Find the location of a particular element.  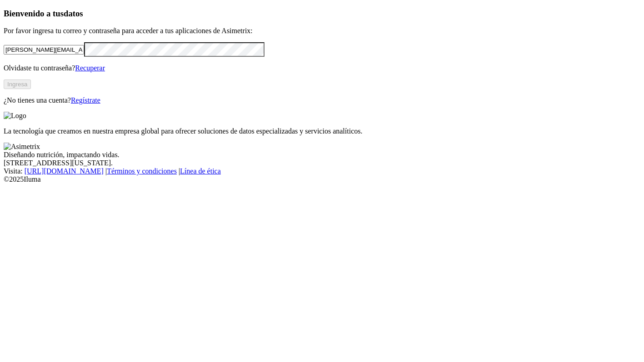

img: Logo is located at coordinates (15, 116).